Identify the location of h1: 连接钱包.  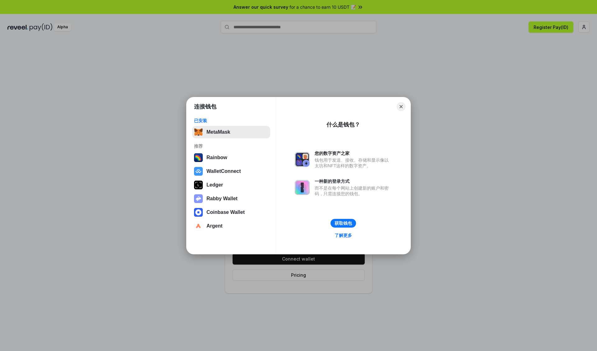
(205, 107).